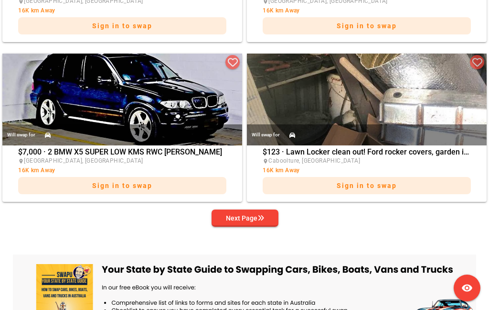  Describe the element at coordinates (367, 173) in the screenshot. I see `div: $123 · Lawn Locker clean out! Ford rocker covers, garden items all sorts of items all must go` at that location.